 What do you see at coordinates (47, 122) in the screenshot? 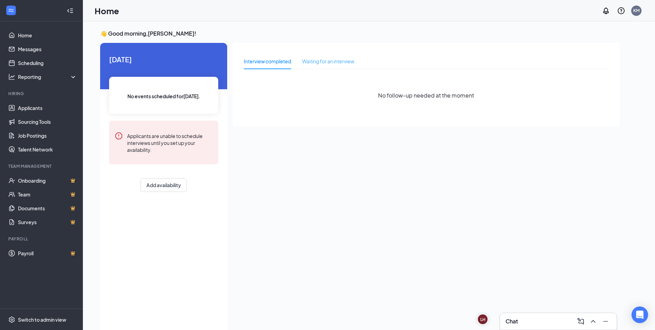
I see `a: Sourcing Tools` at bounding box center [47, 122].